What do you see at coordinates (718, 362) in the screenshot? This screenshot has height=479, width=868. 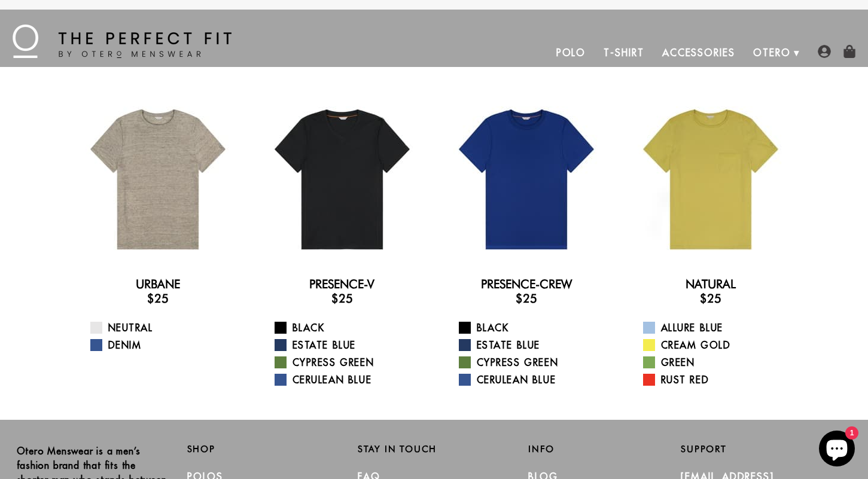 I see `a: Green` at bounding box center [718, 362].